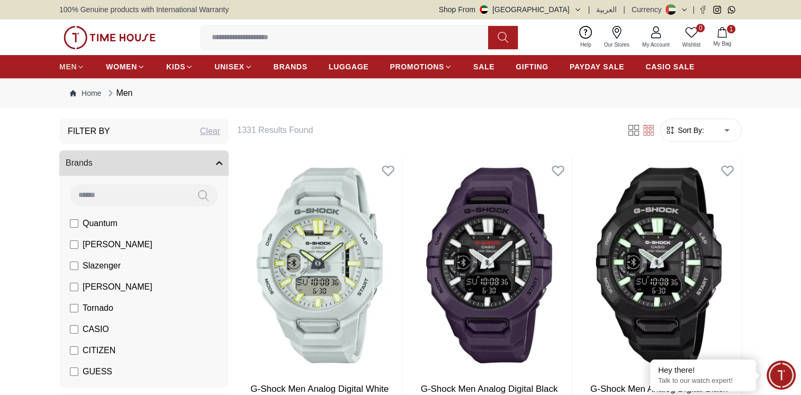 The image size is (801, 395). What do you see at coordinates (670, 67) in the screenshot?
I see `span: CASIO SALE` at bounding box center [670, 67].